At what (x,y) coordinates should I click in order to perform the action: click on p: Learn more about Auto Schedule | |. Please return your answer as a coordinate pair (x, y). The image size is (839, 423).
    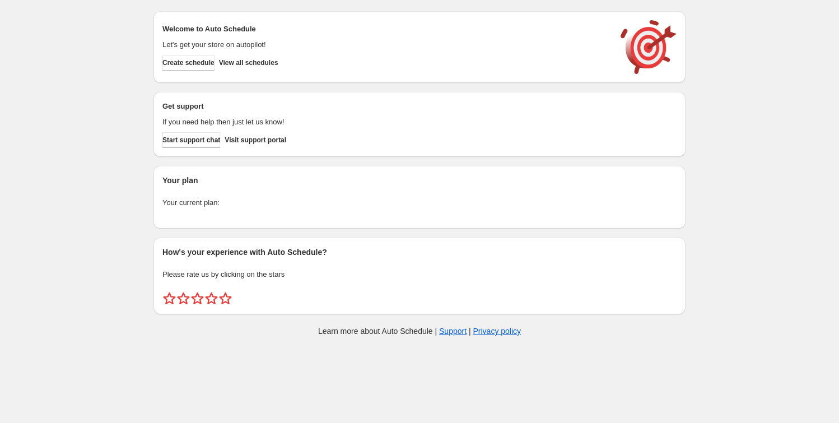
    Looking at the image, I should click on (420, 331).